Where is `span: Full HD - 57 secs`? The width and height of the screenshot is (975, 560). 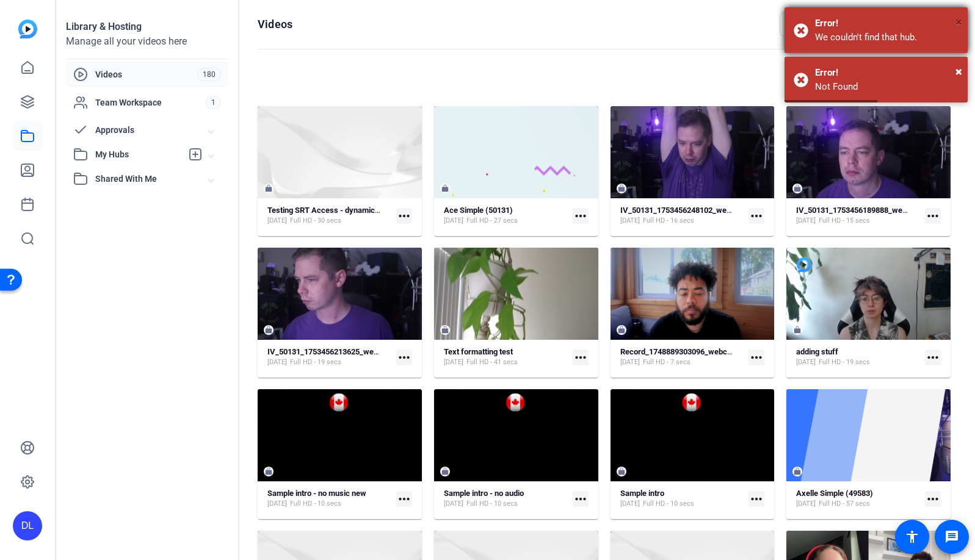 span: Full HD - 57 secs is located at coordinates (845, 504).